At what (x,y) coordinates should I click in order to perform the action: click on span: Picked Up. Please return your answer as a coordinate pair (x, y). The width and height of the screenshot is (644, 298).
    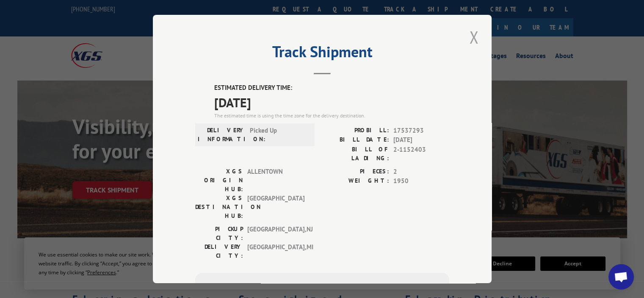
    Looking at the image, I should click on (278, 135).